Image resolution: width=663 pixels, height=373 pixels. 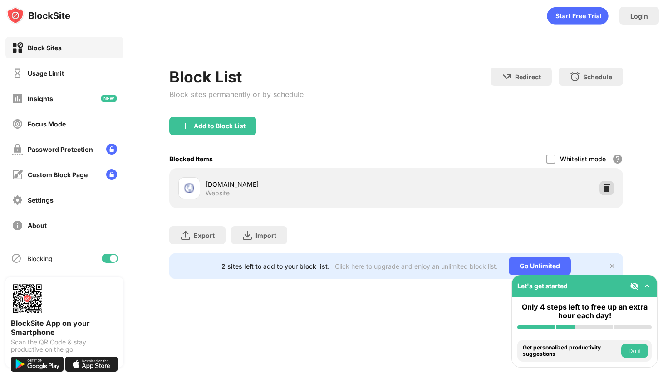 I want to click on div: BlockSite App on your Smartphone, so click(x=64, y=328).